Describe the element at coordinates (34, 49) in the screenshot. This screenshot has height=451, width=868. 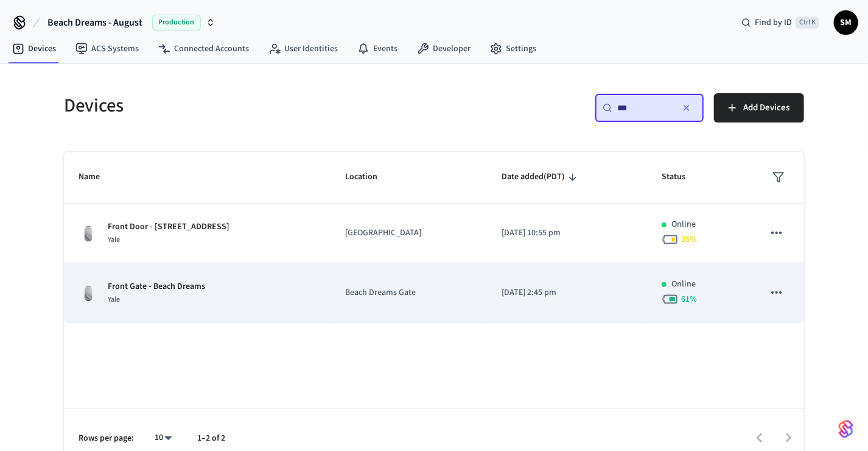
I see `a: Devices` at that location.